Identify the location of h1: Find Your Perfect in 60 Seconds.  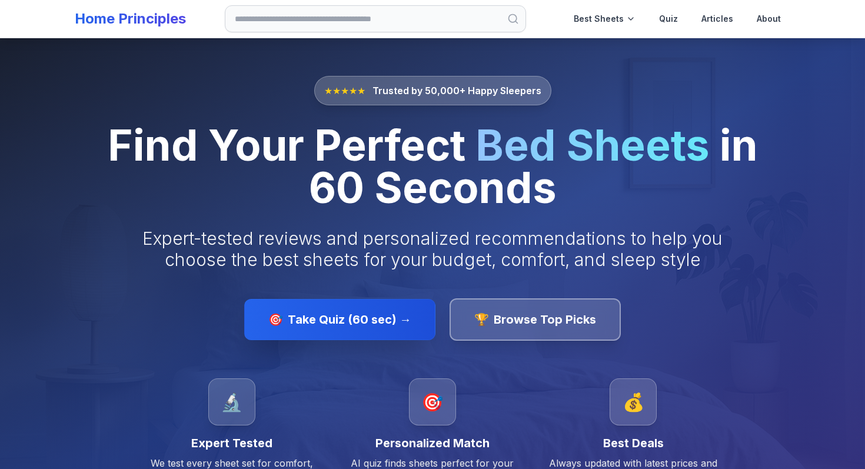
(432, 166).